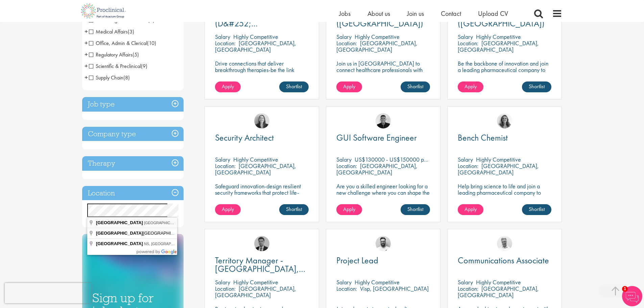  What do you see at coordinates (383, 121) in the screenshot?
I see `a: Christian Andersen` at bounding box center [383, 121].